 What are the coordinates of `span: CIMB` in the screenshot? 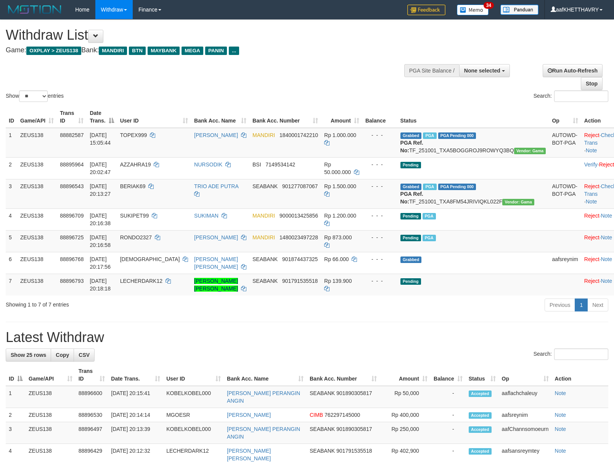 It's located at (316, 415).